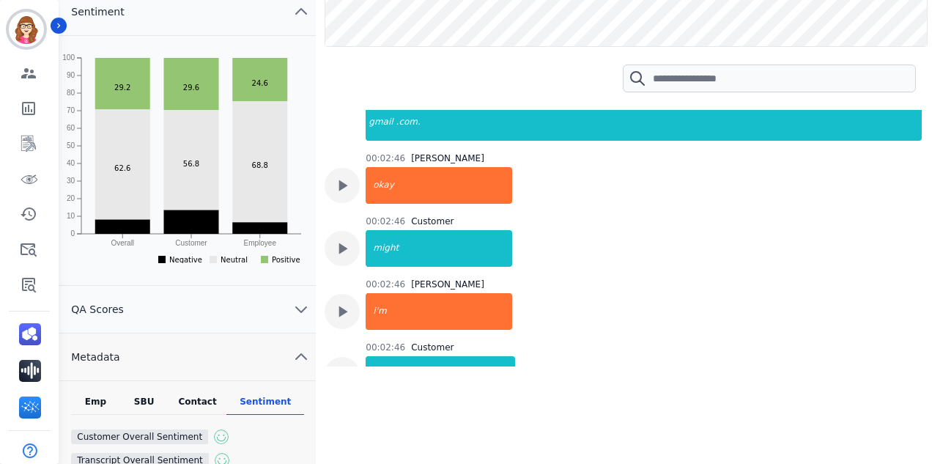  Describe the element at coordinates (71, 110) in the screenshot. I see `text: 70` at that location.